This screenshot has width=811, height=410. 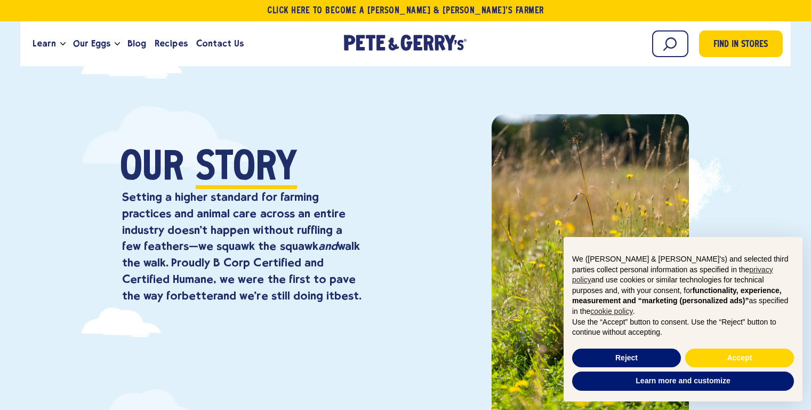 I want to click on a: Find in Stores, so click(x=741, y=44).